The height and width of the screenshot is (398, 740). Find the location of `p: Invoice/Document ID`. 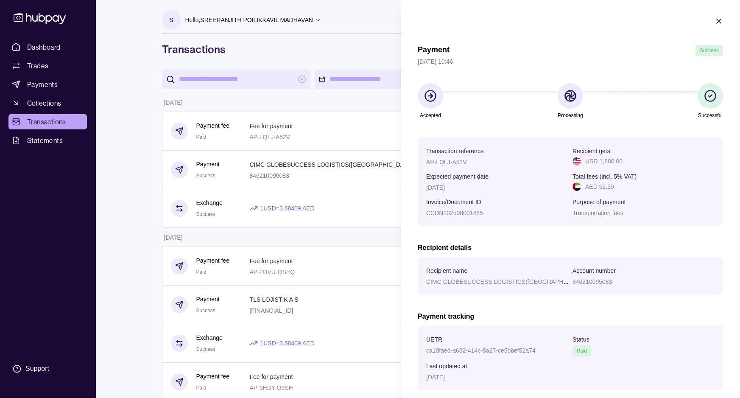

p: Invoice/Document ID is located at coordinates (454, 202).